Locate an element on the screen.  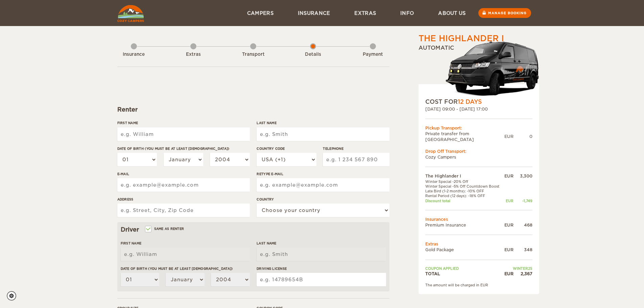
td: Insurances is located at coordinates (479, 219).